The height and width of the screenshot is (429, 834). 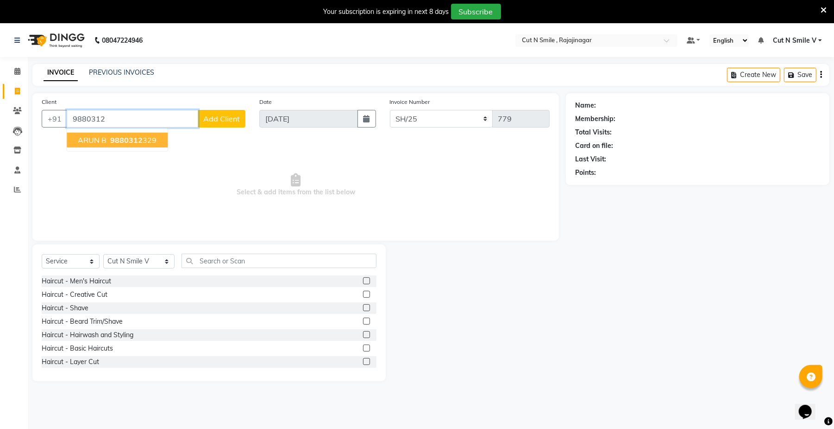 I want to click on button: Add Client, so click(x=221, y=119).